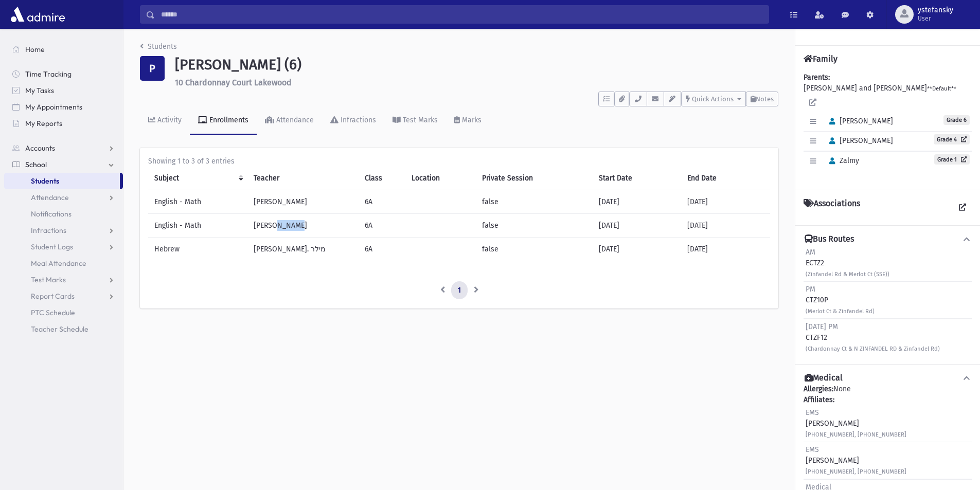 This screenshot has width=980, height=490. Describe the element at coordinates (39, 91) in the screenshot. I see `span: My Tasks` at that location.